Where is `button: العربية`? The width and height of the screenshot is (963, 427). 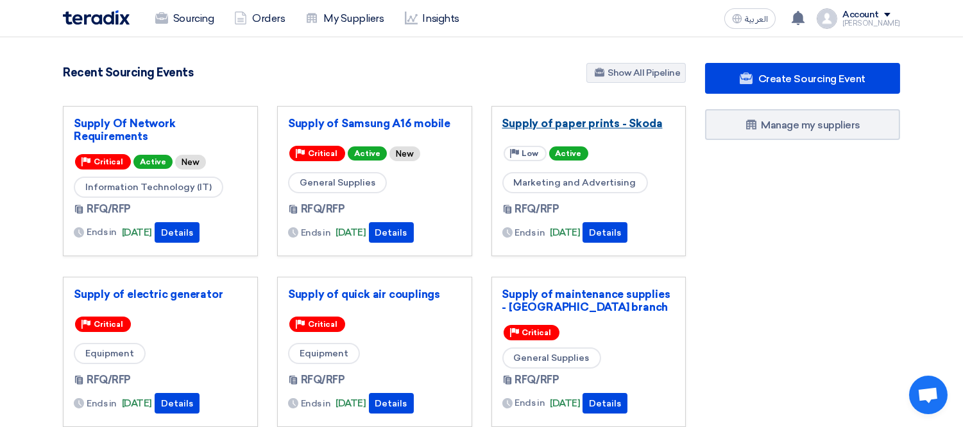 button: العربية is located at coordinates (750, 19).